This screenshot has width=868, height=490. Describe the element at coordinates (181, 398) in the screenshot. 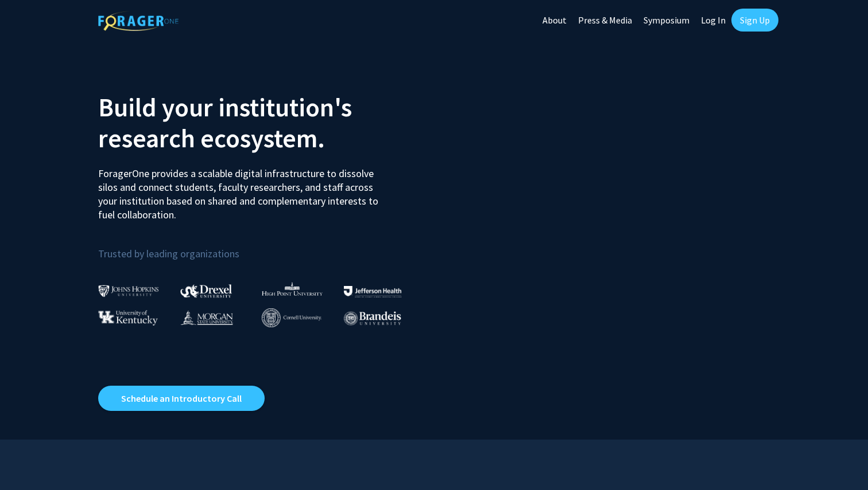

I see `a: Opens in a new tab` at that location.